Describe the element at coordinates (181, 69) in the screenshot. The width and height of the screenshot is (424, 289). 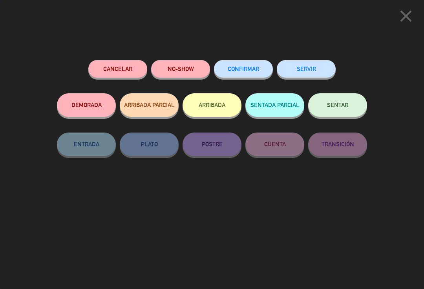
I see `button: NO-SHOW` at that location.